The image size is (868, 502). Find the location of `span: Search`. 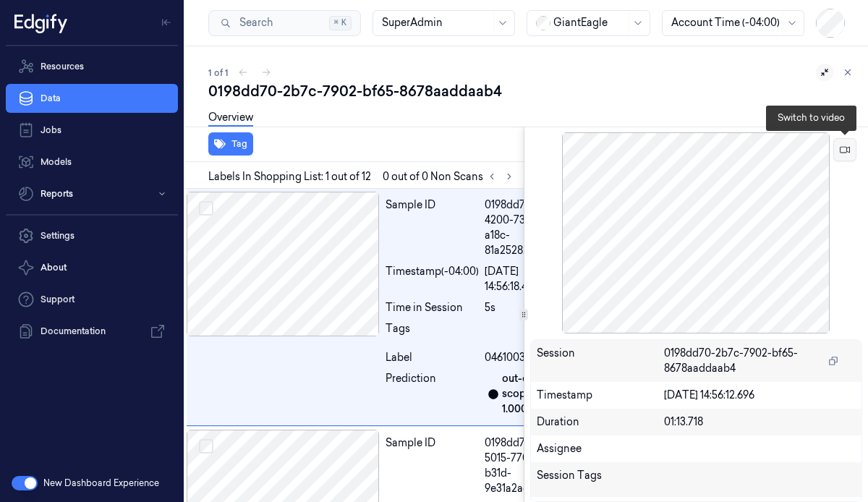

span: Search is located at coordinates (253, 22).